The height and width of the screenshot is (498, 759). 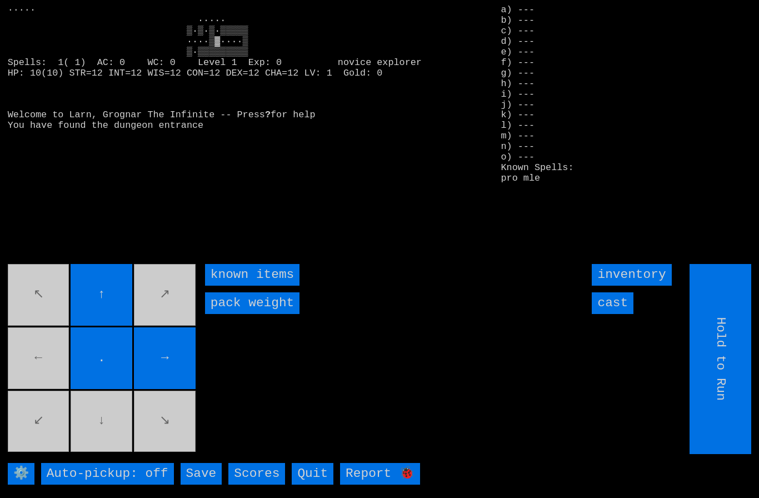 What do you see at coordinates (257, 473) in the screenshot?
I see `input: Scores` at bounding box center [257, 473].